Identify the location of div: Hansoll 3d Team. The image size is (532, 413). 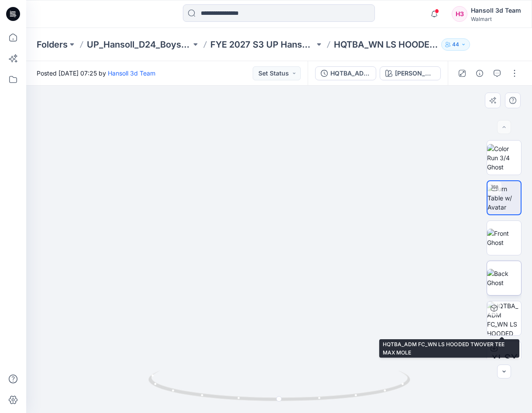
(496, 10).